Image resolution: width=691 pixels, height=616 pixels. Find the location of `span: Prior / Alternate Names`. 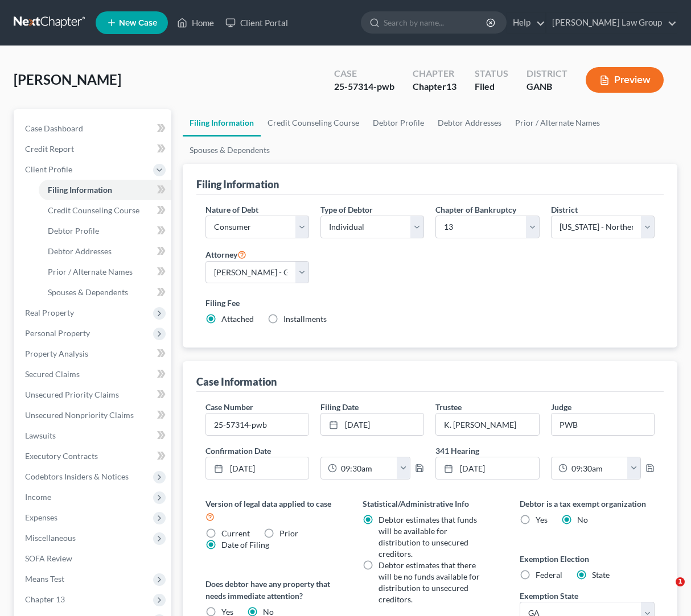

span: Prior / Alternate Names is located at coordinates (90, 272).